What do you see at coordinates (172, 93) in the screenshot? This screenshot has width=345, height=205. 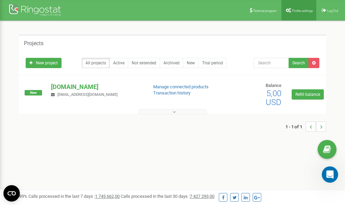 I see `a: Transaction history` at bounding box center [172, 93].